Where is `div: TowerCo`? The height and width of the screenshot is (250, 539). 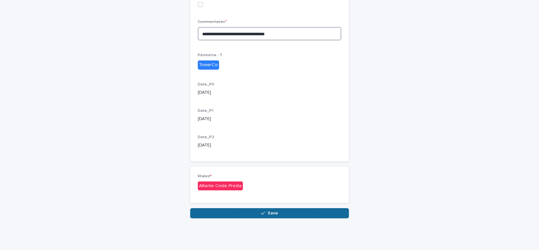 div: TowerCo is located at coordinates (208, 65).